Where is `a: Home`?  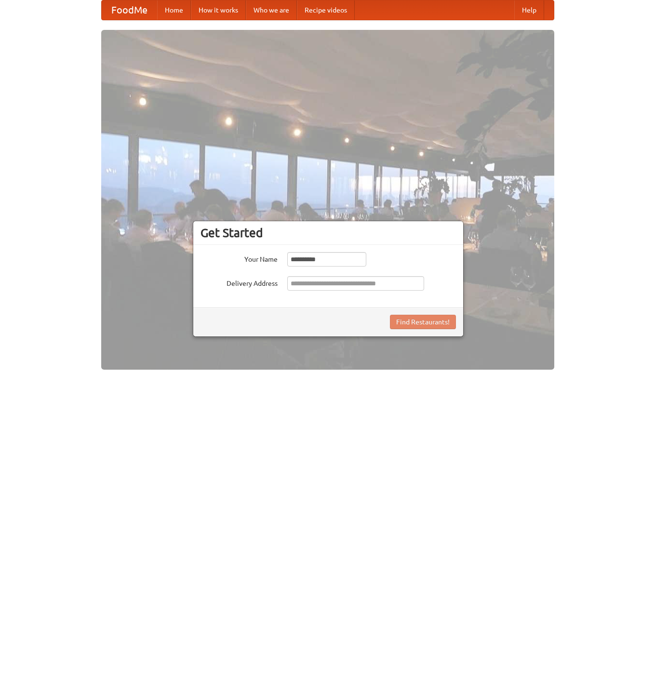
a: Home is located at coordinates (174, 10).